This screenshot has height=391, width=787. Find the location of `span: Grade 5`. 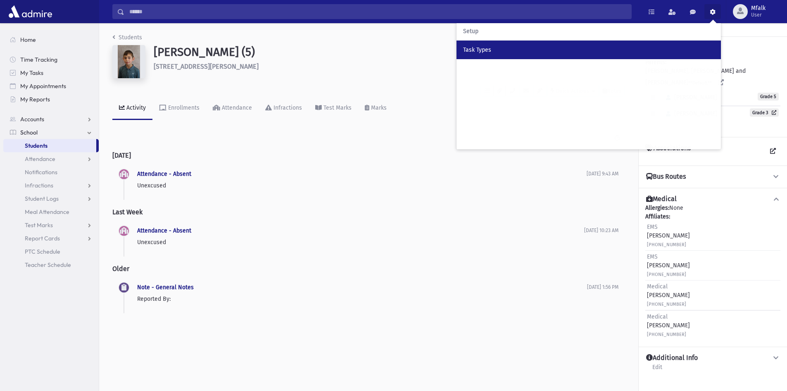

span: Grade 5 is located at coordinates (768, 96).